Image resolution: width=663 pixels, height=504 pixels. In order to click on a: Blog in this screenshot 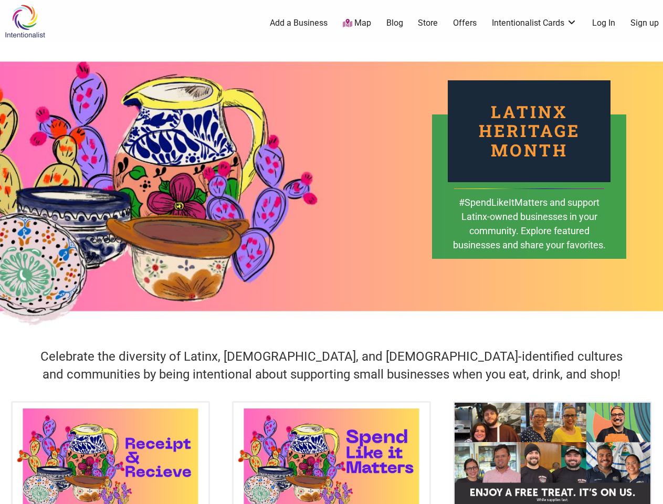, I will do `click(395, 23)`.